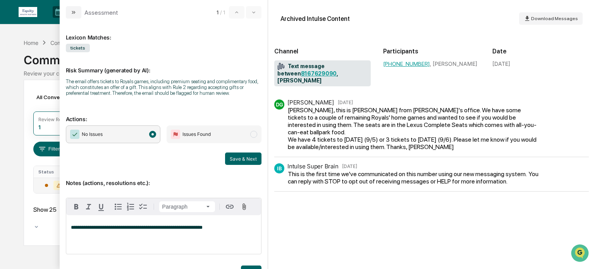 The image size is (595, 269). What do you see at coordinates (33, 102) in the screenshot?
I see `span: Preclearance` at bounding box center [33, 102].